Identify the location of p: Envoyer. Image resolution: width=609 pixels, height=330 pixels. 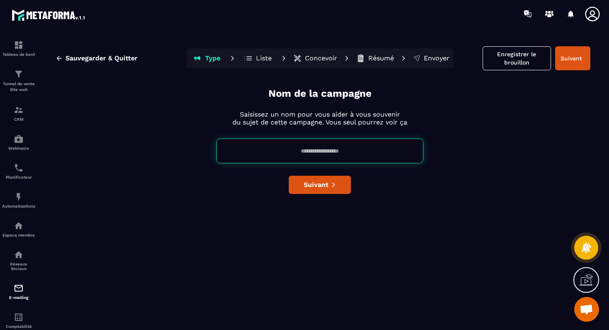
(436, 58).